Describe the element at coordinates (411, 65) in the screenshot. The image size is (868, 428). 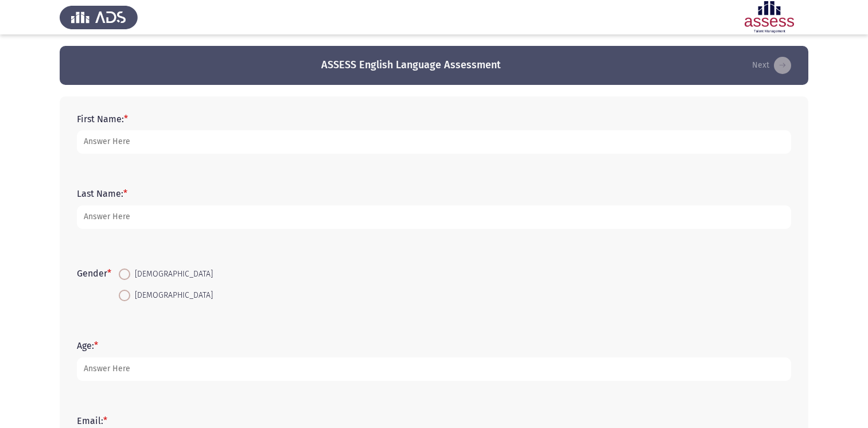
I see `h3: ASSESS English Language Assessment` at that location.